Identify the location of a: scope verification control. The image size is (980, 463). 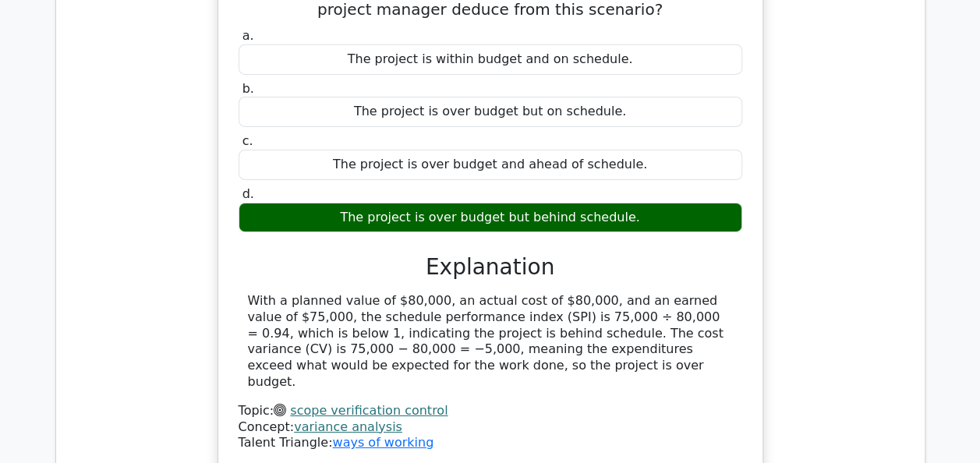
(369, 410).